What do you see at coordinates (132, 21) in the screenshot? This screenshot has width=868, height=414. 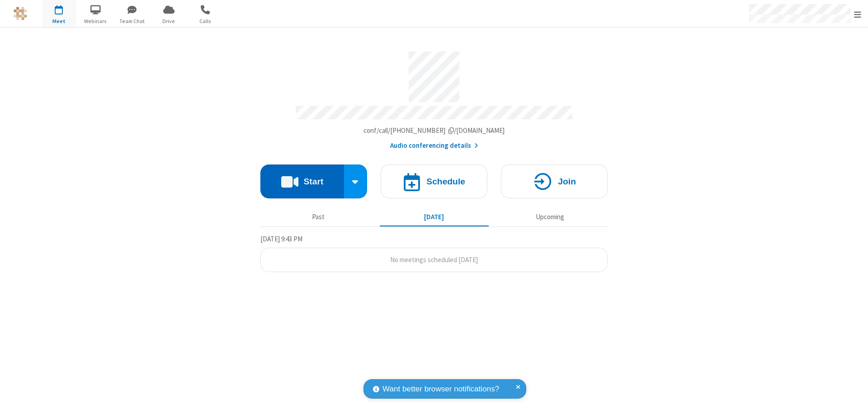 I see `span: Team Chat` at bounding box center [132, 21].